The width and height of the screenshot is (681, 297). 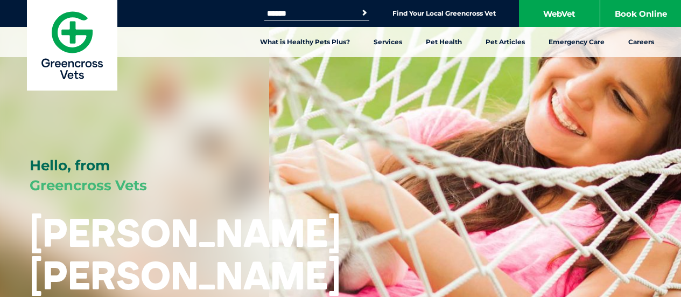 I want to click on span: Hello, from, so click(x=69, y=165).